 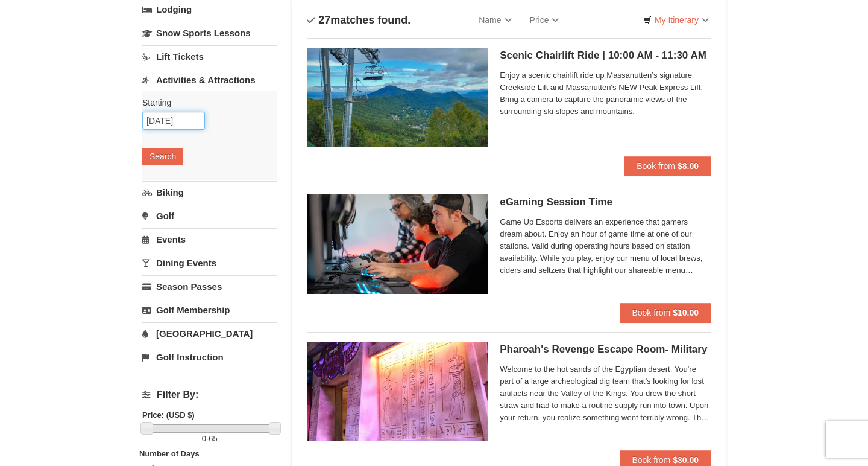 I want to click on a: Events, so click(x=209, y=239).